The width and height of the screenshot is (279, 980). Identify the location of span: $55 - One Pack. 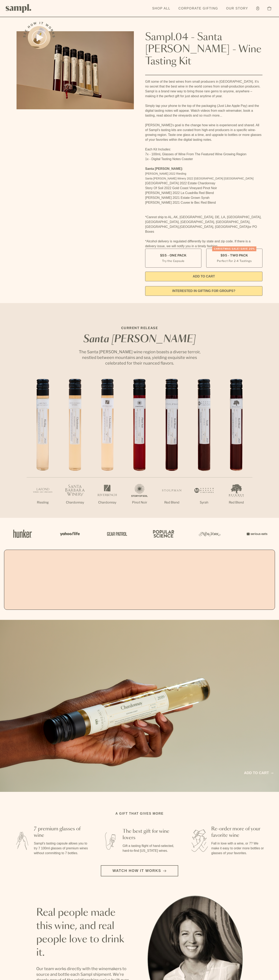
(174, 255).